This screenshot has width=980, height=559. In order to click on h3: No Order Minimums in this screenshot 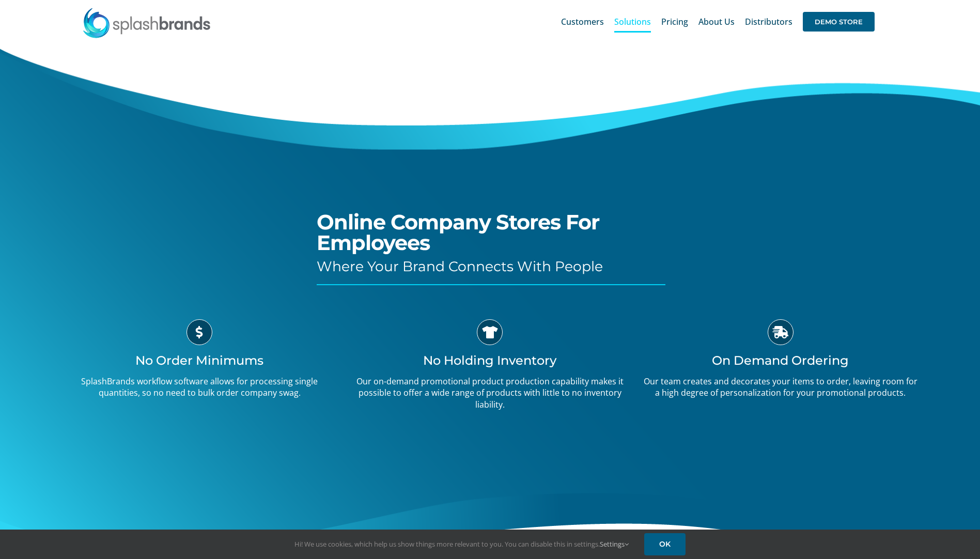, I will do `click(199, 360)`.